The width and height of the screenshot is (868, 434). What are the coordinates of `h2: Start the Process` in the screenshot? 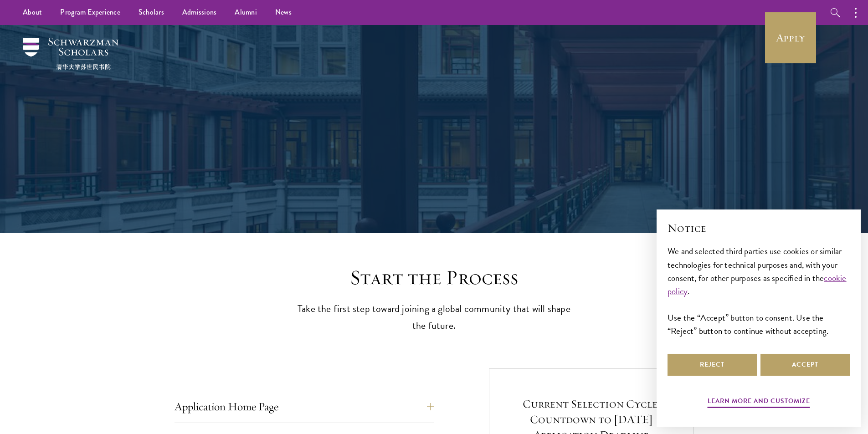 It's located at (434, 277).